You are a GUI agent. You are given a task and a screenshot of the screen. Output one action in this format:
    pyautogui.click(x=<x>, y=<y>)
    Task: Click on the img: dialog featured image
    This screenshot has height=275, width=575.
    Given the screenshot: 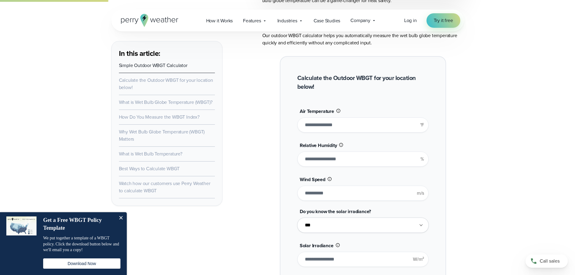 What is the action you would take?
    pyautogui.click(x=21, y=226)
    